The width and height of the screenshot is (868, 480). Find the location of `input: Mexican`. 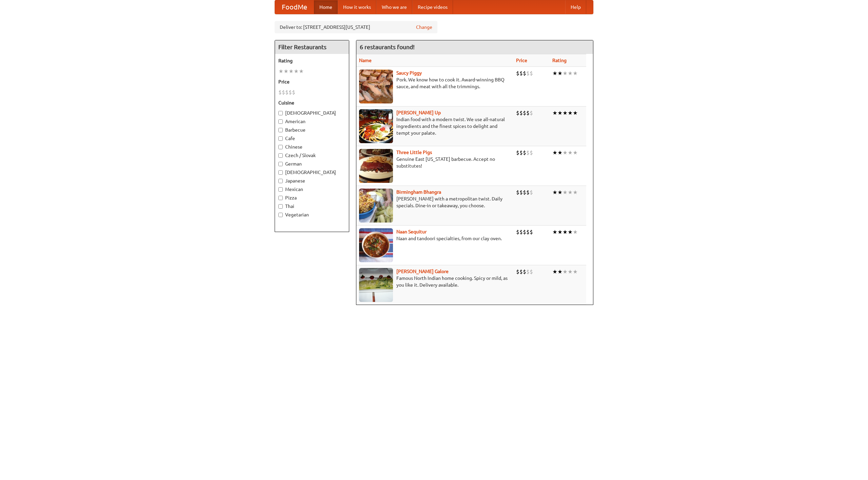

input: Mexican is located at coordinates (280, 189).